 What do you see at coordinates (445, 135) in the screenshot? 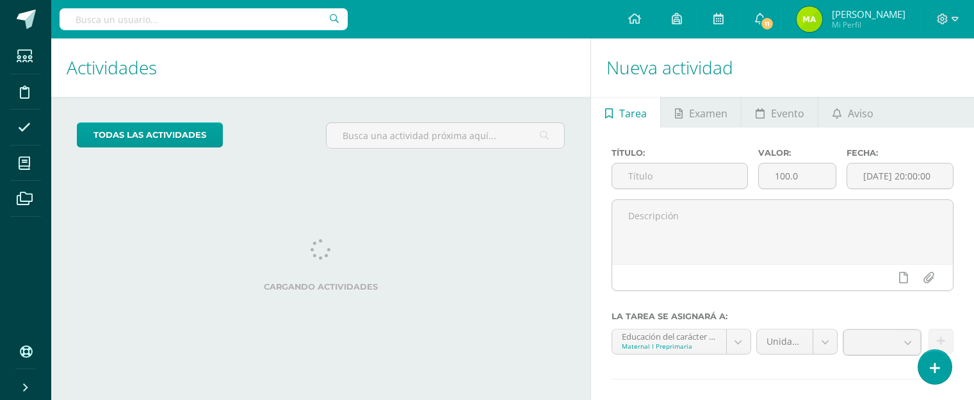
I see `input: Busca una actividad próxima aquí...` at bounding box center [445, 135].